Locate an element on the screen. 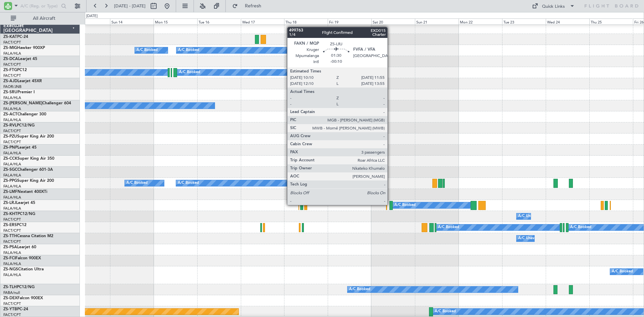  span: ZS-LRJ is located at coordinates (10, 203).